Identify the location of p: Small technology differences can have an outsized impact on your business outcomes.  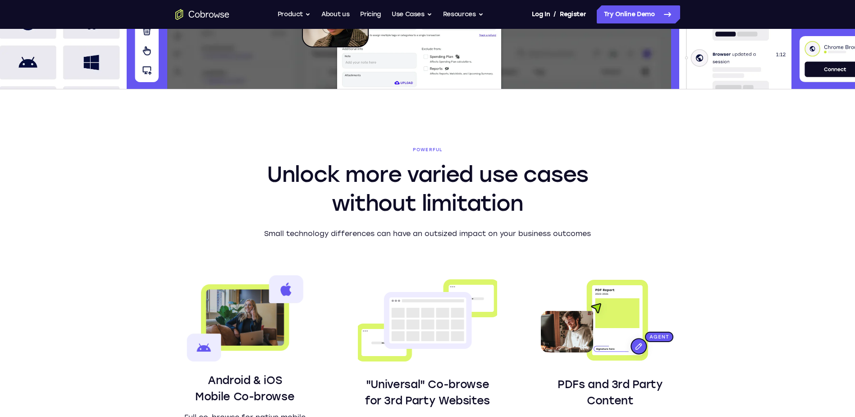
(428, 234).